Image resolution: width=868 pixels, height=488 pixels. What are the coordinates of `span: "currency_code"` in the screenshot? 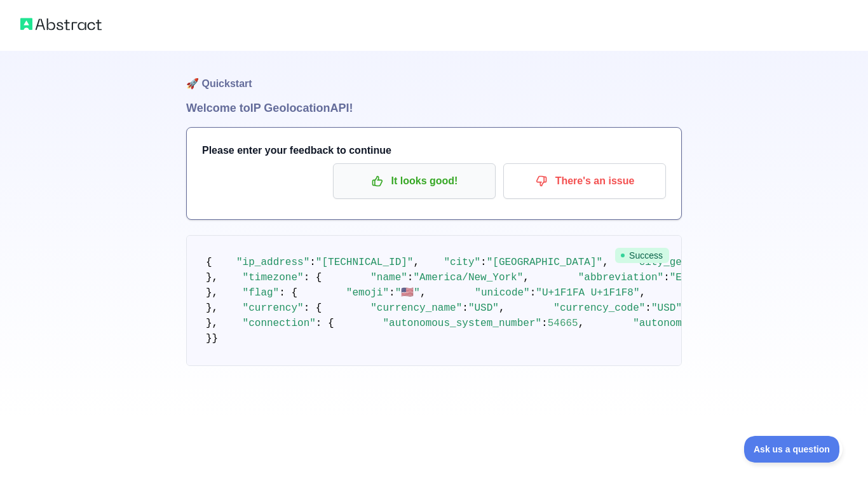 It's located at (599, 308).